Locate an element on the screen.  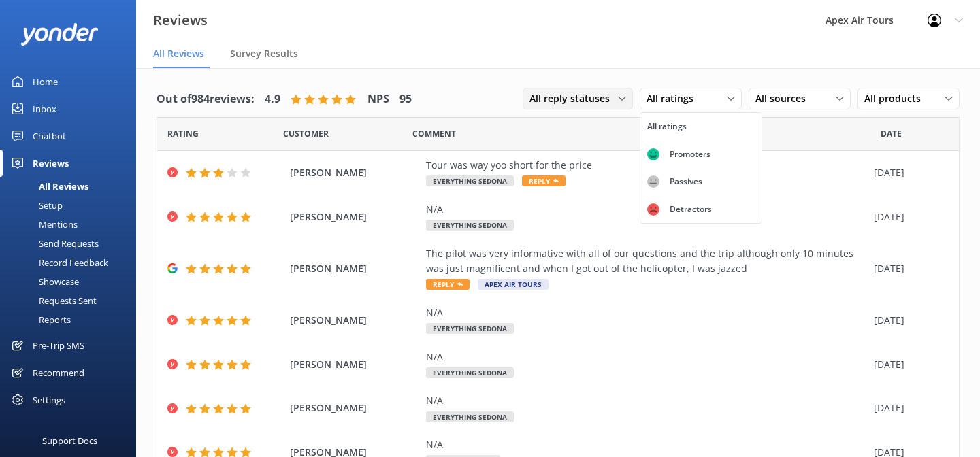
div: Home is located at coordinates (45, 82).